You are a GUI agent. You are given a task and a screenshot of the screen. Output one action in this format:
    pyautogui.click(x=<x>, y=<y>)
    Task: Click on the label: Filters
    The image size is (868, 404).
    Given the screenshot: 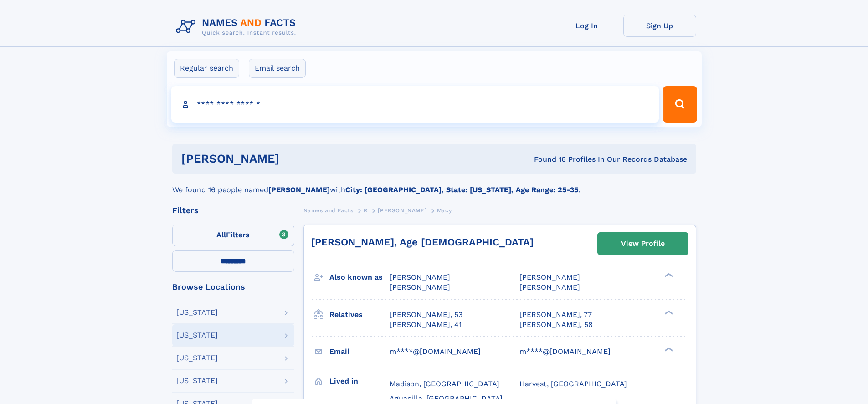 What is the action you would take?
    pyautogui.click(x=233, y=235)
    